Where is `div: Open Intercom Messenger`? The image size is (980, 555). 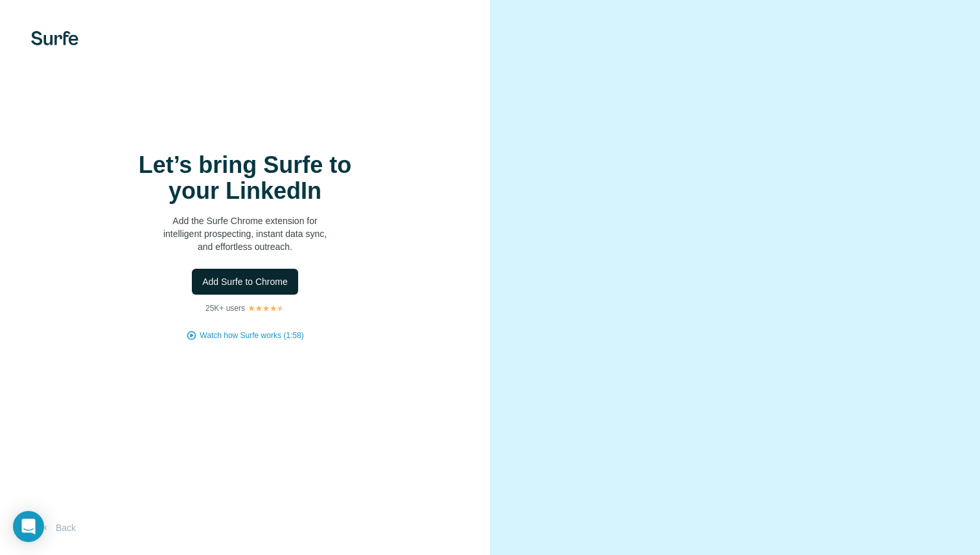 div: Open Intercom Messenger is located at coordinates (29, 526).